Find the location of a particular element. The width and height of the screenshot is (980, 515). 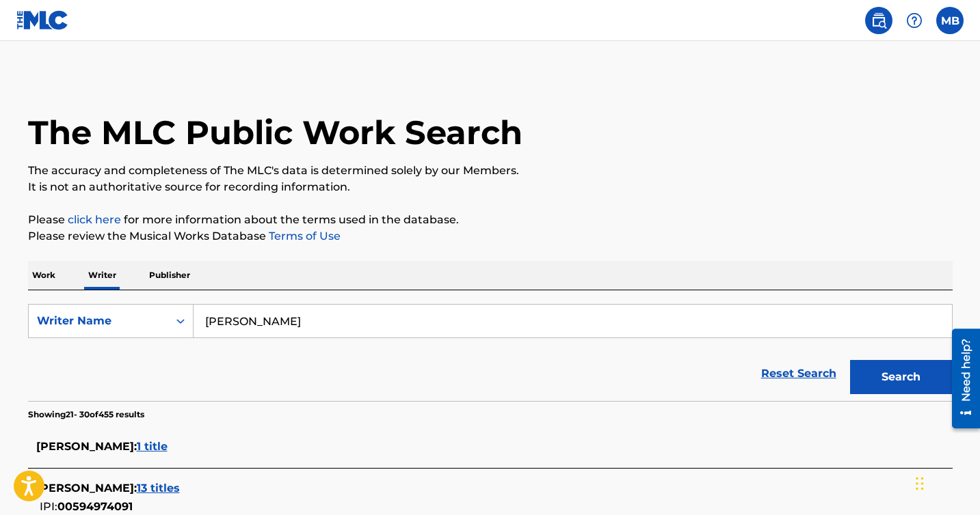

div: Need help? is located at coordinates (24, 47).